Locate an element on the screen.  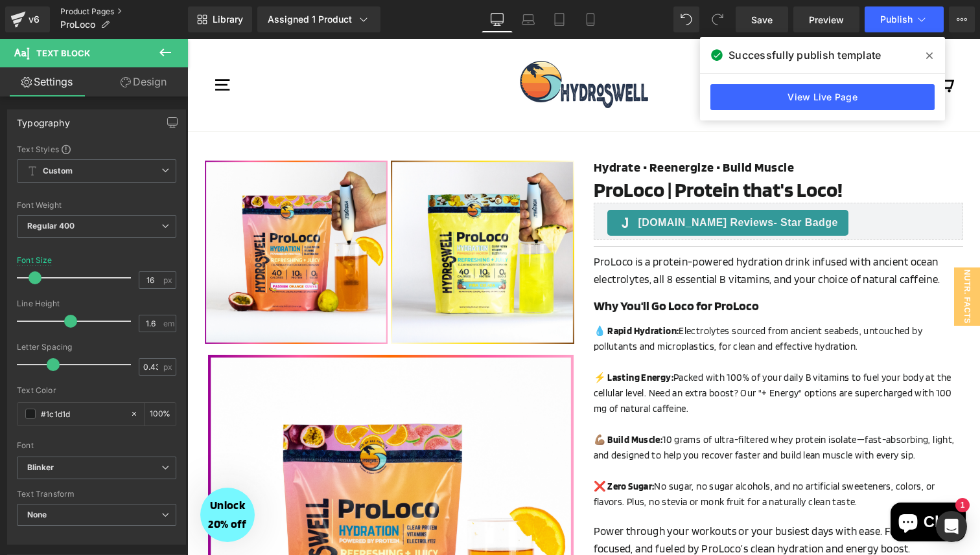
span: 10 grams of ultra-filtered whey protein isolate—fast-absorbing, light, and designed to help you r... is located at coordinates (586, 409).